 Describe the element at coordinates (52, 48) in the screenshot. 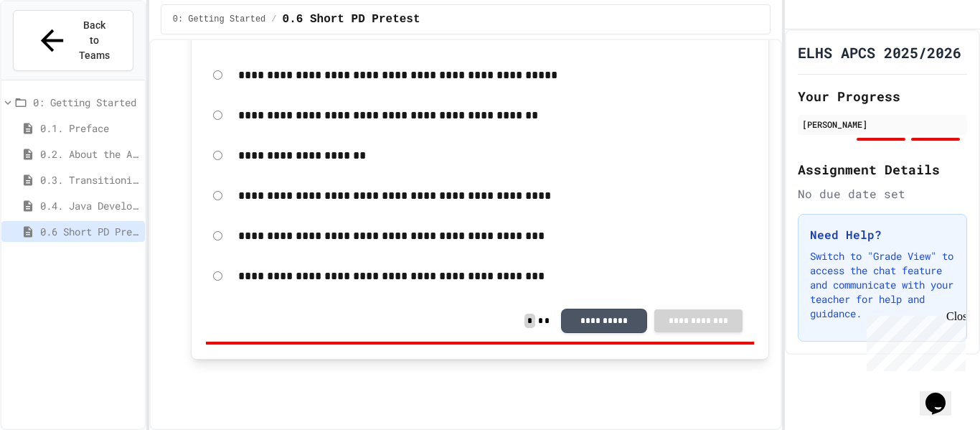

I see `div: Chat with us now!Close` at that location.